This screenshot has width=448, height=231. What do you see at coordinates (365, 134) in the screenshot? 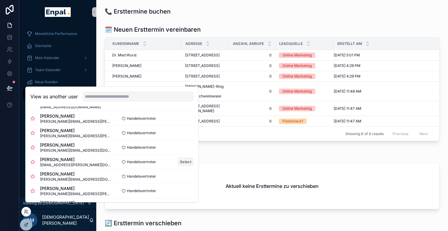
I see `span: Showing 6 of 6 results` at bounding box center [365, 134].